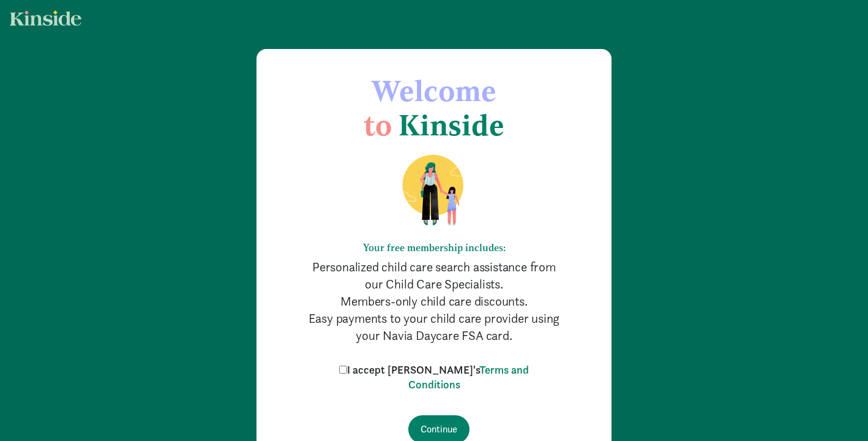 The width and height of the screenshot is (868, 441). Describe the element at coordinates (434, 276) in the screenshot. I see `p: Personalized child care search assistance from our Child Care Specialists.` at that location.